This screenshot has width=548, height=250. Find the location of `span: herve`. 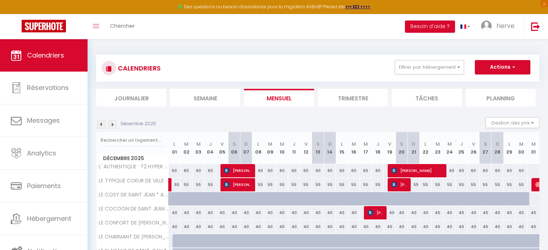

span: herve is located at coordinates (505, 26).